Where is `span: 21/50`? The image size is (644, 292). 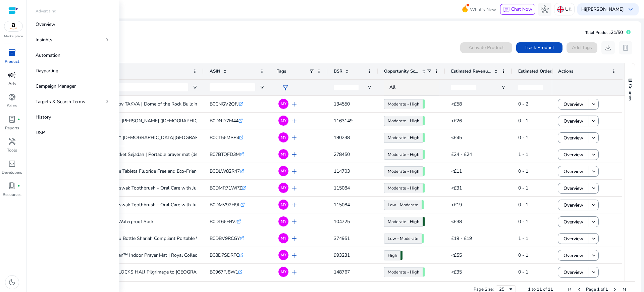 span: 21/50 is located at coordinates (617, 32).